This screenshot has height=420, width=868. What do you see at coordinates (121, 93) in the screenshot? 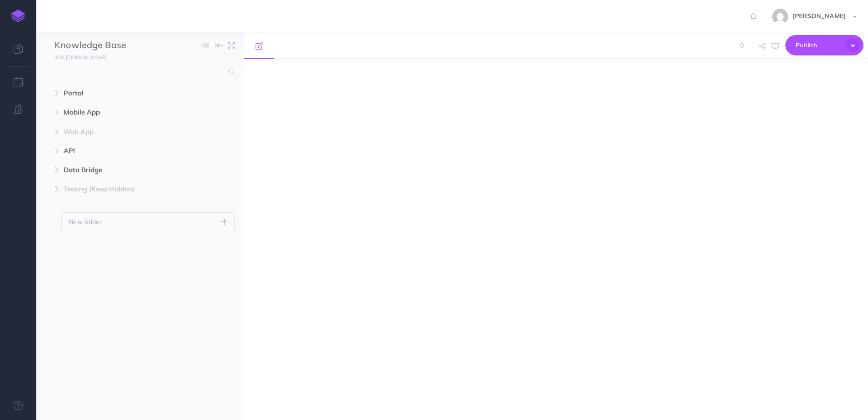
I see `span: Portal` at bounding box center [121, 93].